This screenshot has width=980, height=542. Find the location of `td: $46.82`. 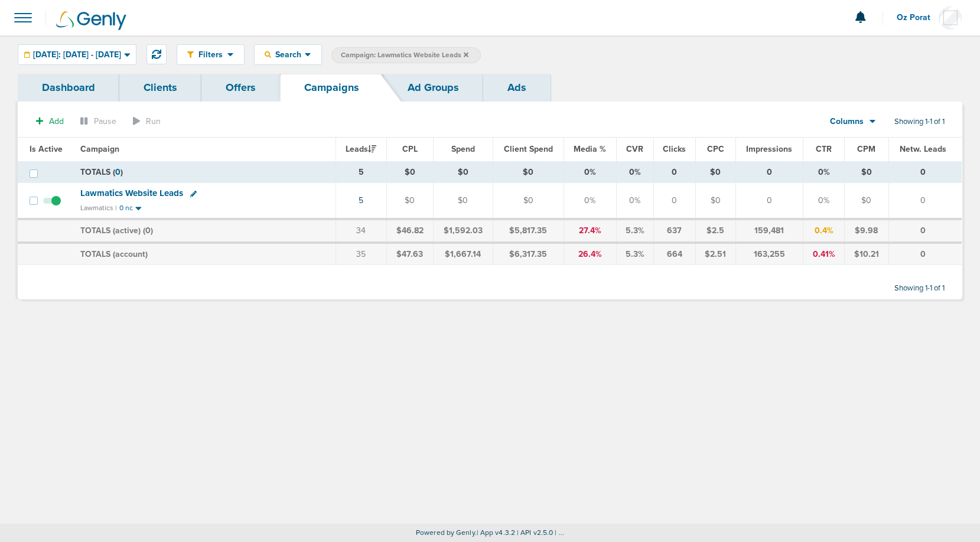

td: $46.82 is located at coordinates (410, 231).